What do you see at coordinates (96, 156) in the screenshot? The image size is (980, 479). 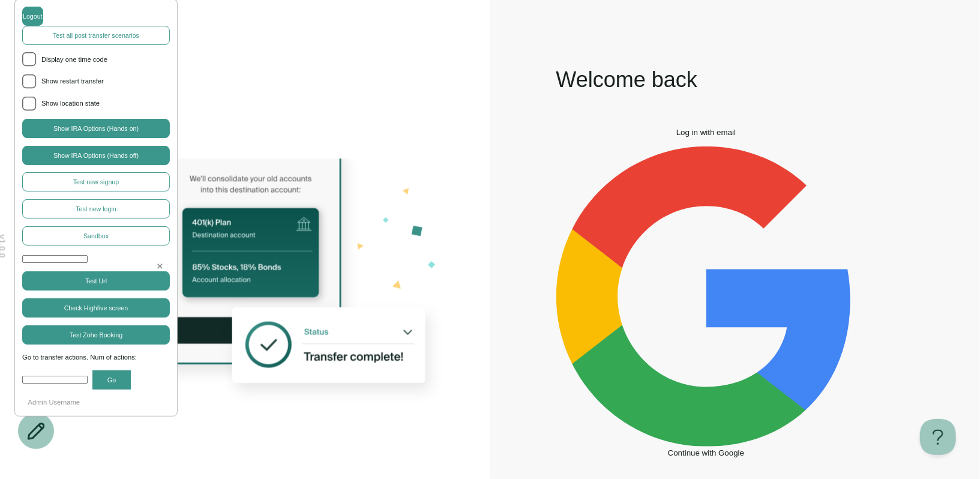 I see `button: Show IRA Options (Hands off)` at bounding box center [96, 156].